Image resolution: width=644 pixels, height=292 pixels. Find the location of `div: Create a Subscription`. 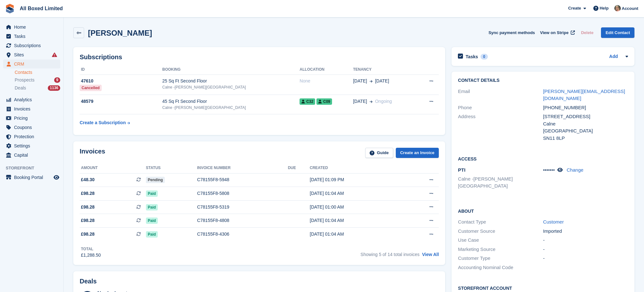

div: Create a Subscription is located at coordinates (103, 122).